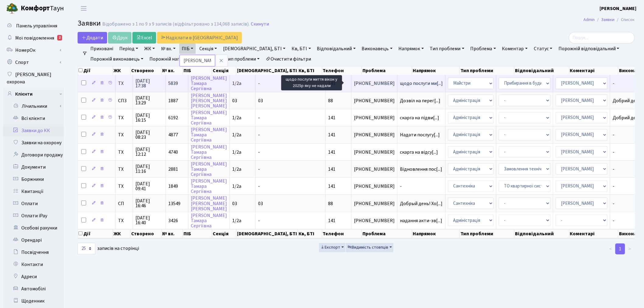 The width and height of the screenshot is (644, 308). What do you see at coordinates (602, 38) in the screenshot?
I see `input: Пошук...` at bounding box center [602, 38].